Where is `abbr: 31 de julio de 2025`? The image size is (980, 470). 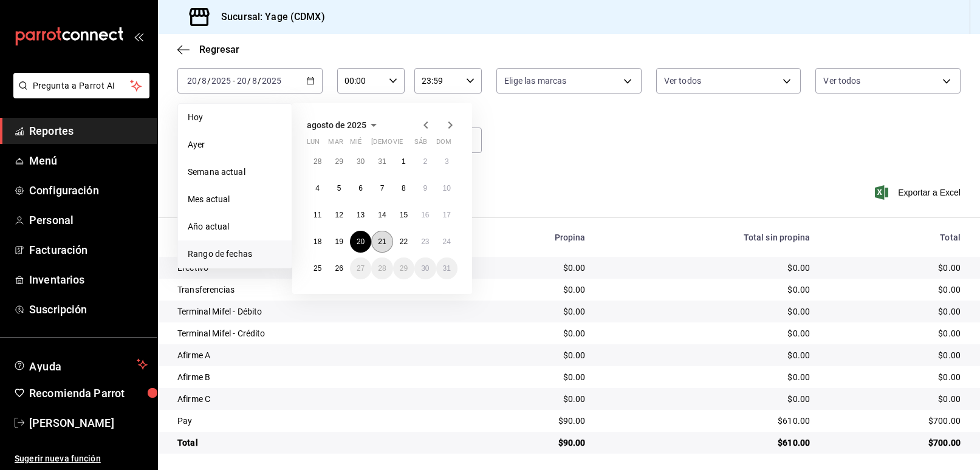 abbr: 31 de julio de 2025 is located at coordinates (381, 161).